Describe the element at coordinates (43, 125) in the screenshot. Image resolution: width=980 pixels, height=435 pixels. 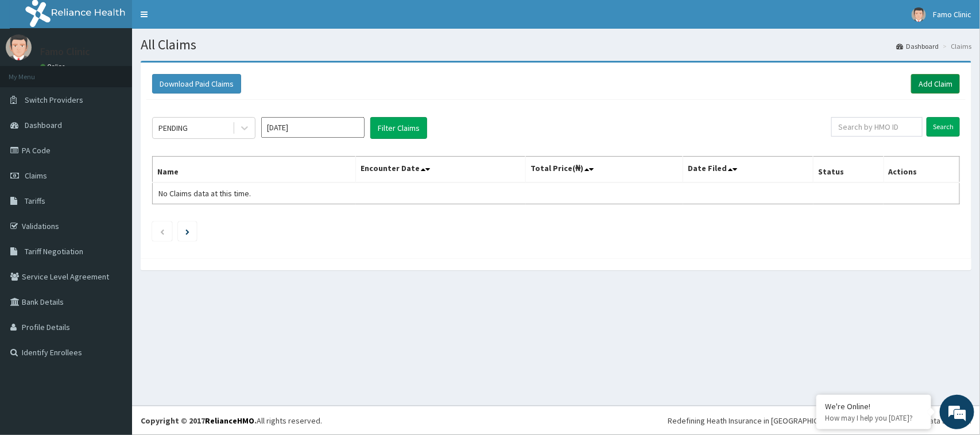
I see `span: Dashboard` at that location.